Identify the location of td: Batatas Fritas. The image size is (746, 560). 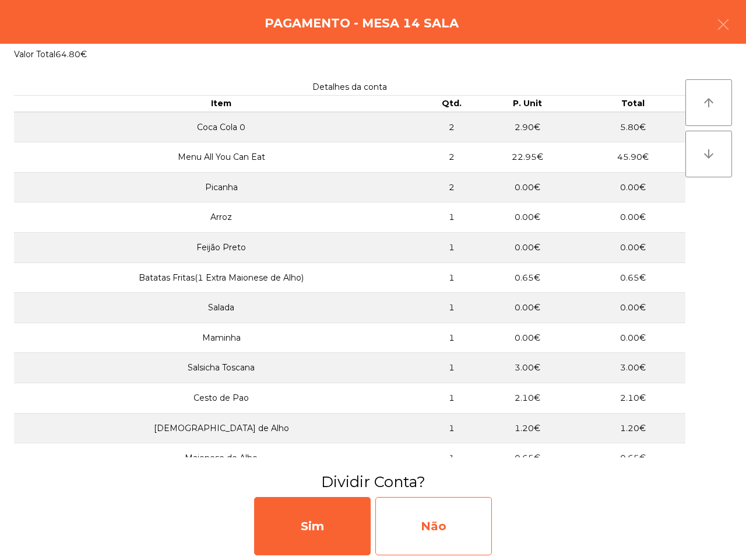
(221, 277).